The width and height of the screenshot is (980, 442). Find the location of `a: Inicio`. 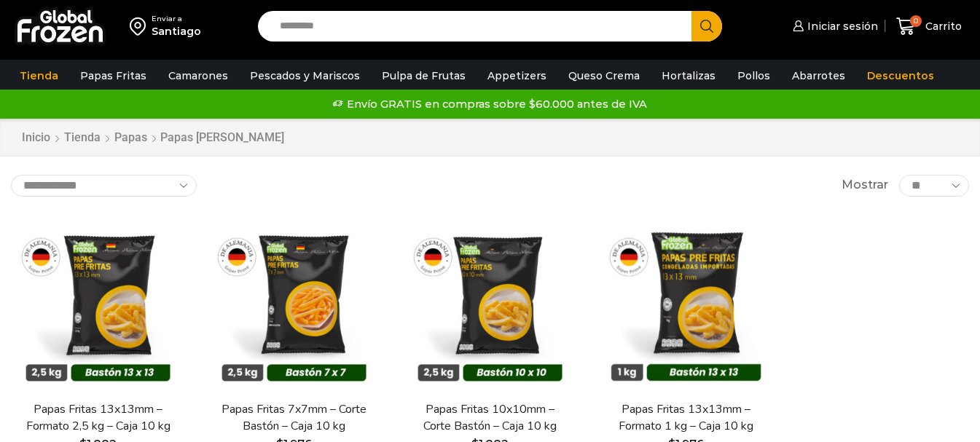

a: Inicio is located at coordinates (36, 137).